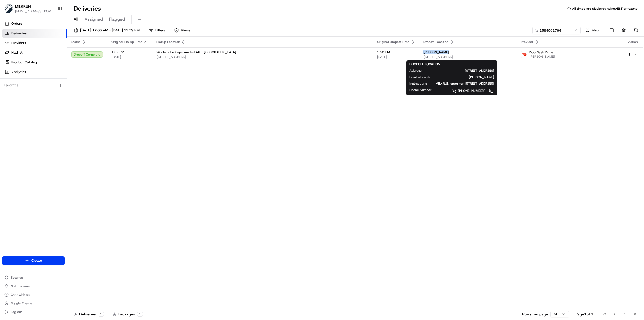 The height and width of the screenshot is (320, 644). Describe the element at coordinates (436, 42) in the screenshot. I see `span: Dropoff Location` at that location.